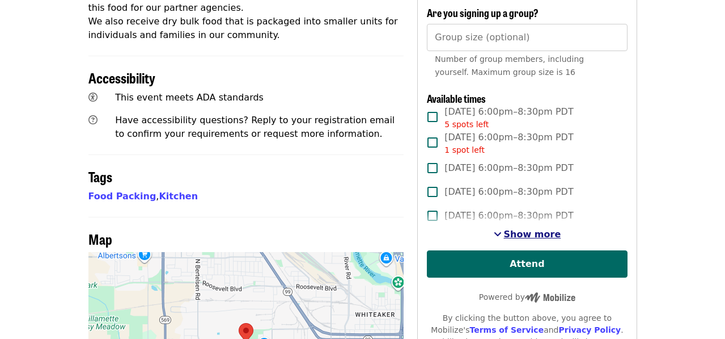 The width and height of the screenshot is (725, 339). I want to click on i: question-circle icon, so click(93, 120).